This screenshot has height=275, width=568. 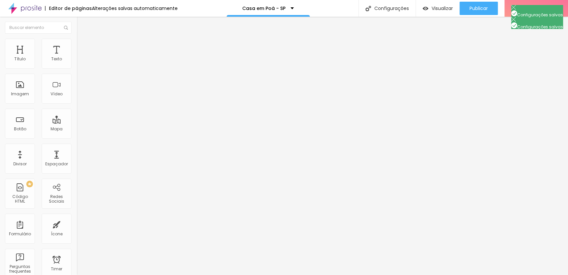 What do you see at coordinates (20, 94) in the screenshot?
I see `div: Imagem` at bounding box center [20, 94].